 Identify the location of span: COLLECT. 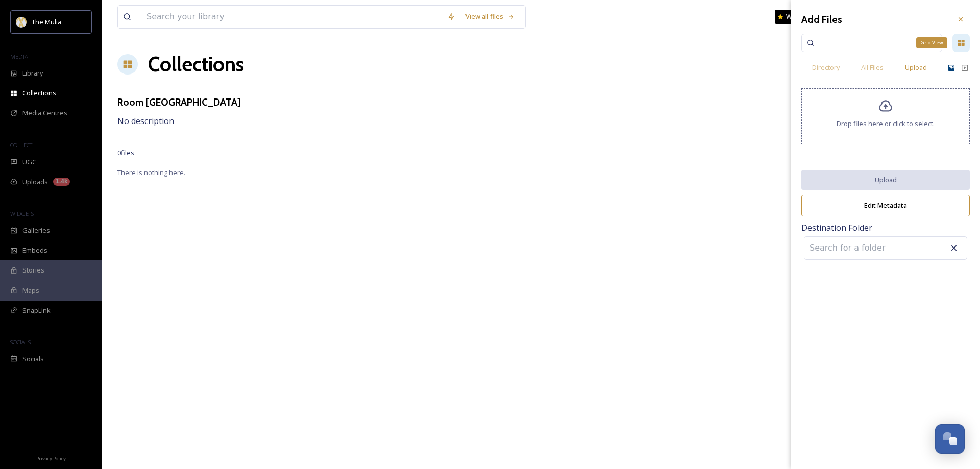
(21, 145).